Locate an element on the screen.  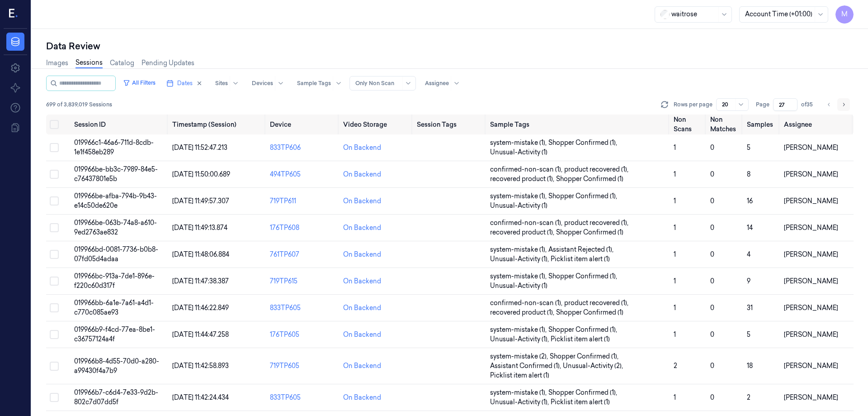
span: of 35 is located at coordinates (808, 105).